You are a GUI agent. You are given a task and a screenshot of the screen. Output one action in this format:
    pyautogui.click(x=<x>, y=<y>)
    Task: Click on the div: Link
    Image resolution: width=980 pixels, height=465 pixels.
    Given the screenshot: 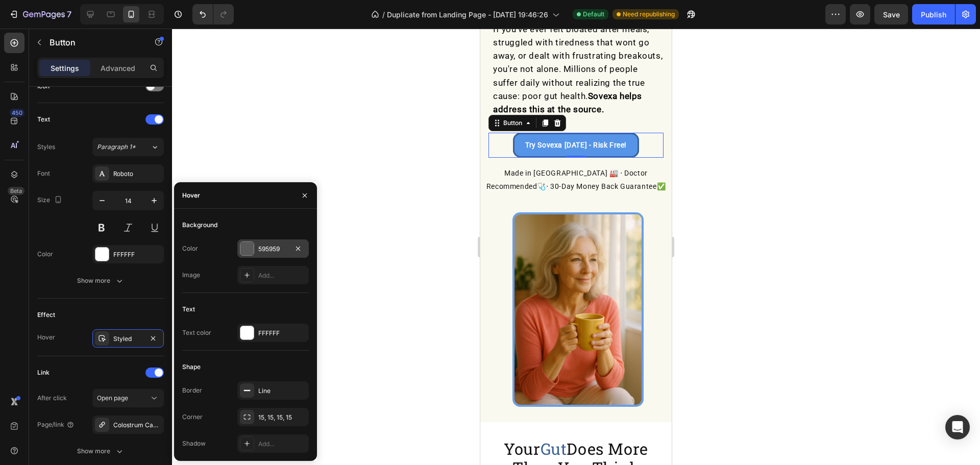 What is the action you would take?
    pyautogui.click(x=43, y=373)
    